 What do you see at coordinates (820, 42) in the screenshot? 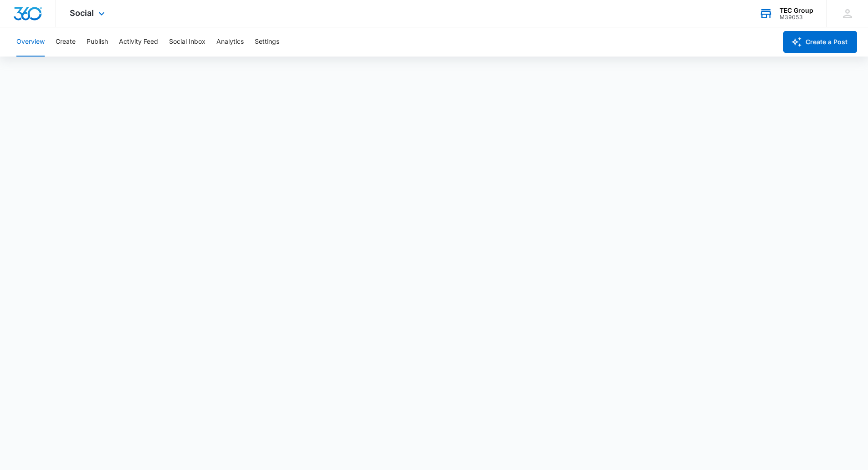
I see `button: Create a Post` at bounding box center [820, 42].